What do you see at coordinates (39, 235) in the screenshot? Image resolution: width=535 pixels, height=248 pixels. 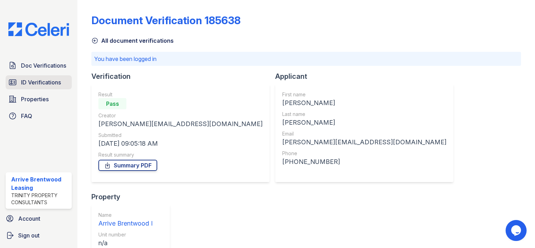 I see `a: Sign out` at bounding box center [39, 235].